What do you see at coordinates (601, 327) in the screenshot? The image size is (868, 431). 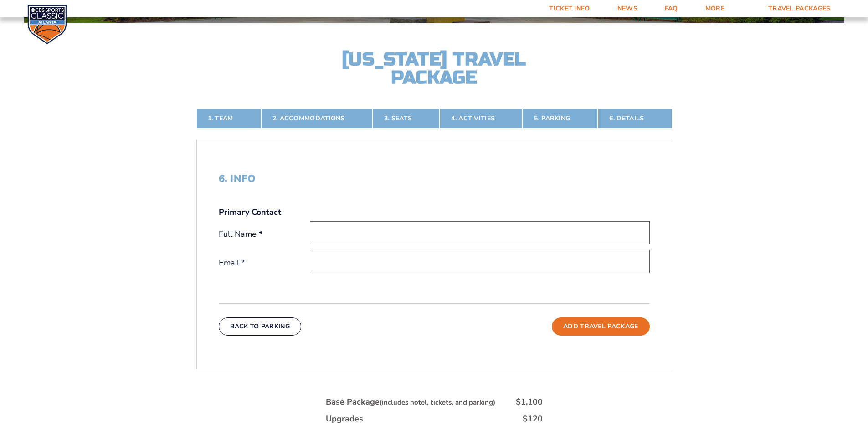 I see `button: Add Travel Package` at bounding box center [601, 327].